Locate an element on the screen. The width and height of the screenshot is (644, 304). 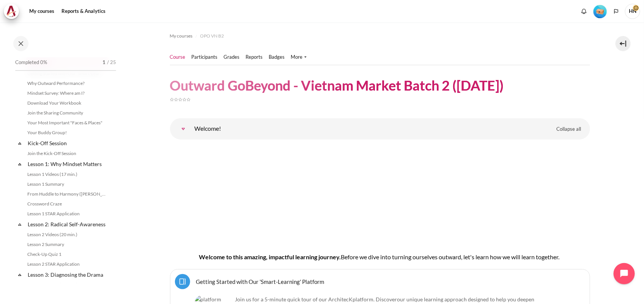
a: Badges is located at coordinates (277, 57).